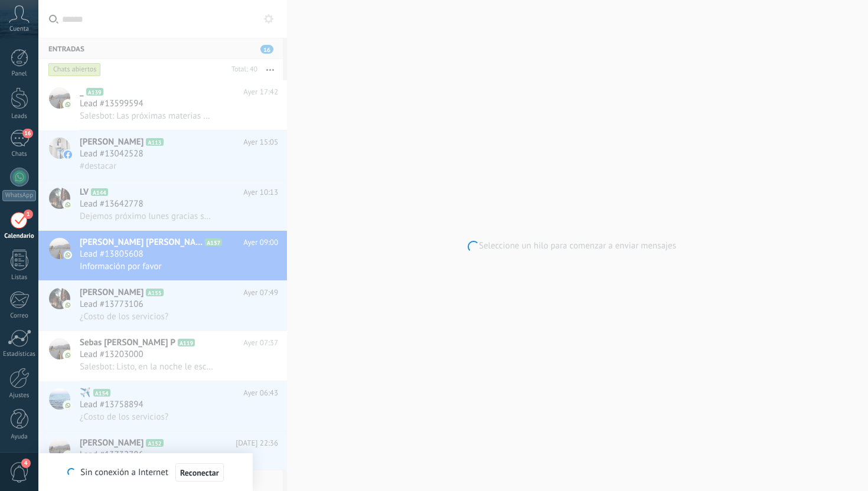 The width and height of the screenshot is (868, 491). I want to click on div: Leads, so click(19, 116).